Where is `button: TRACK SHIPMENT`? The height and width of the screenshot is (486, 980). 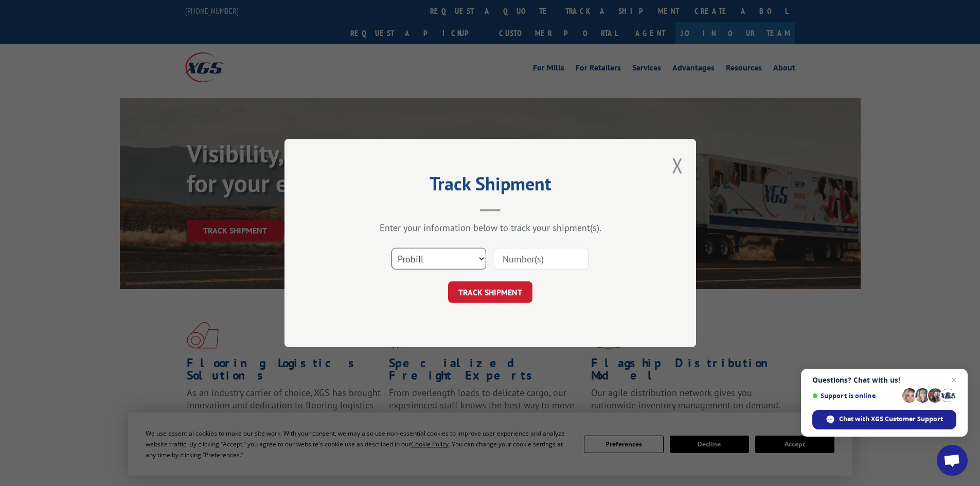 button: TRACK SHIPMENT is located at coordinates (490, 293).